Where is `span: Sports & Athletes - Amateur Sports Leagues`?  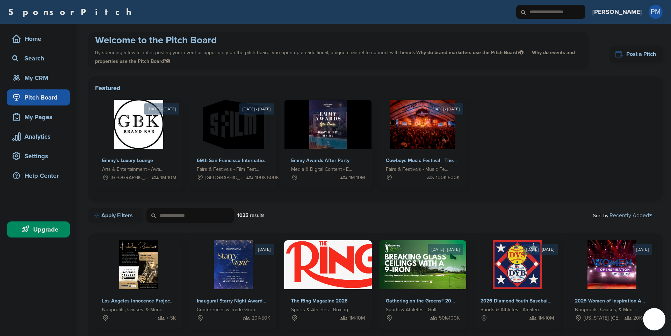 span: Sports & Athletes - Amateur Sports Leagues is located at coordinates (512, 310).